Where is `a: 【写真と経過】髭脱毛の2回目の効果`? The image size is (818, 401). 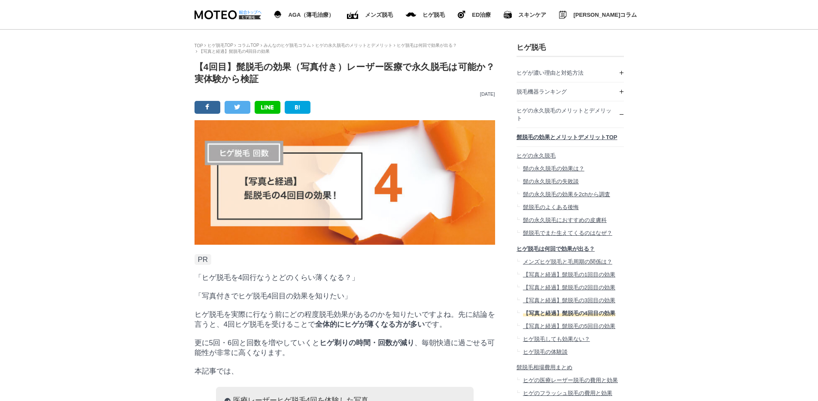
a: 【写真と経過】髭脱毛の2回目の効果 is located at coordinates (571, 288).